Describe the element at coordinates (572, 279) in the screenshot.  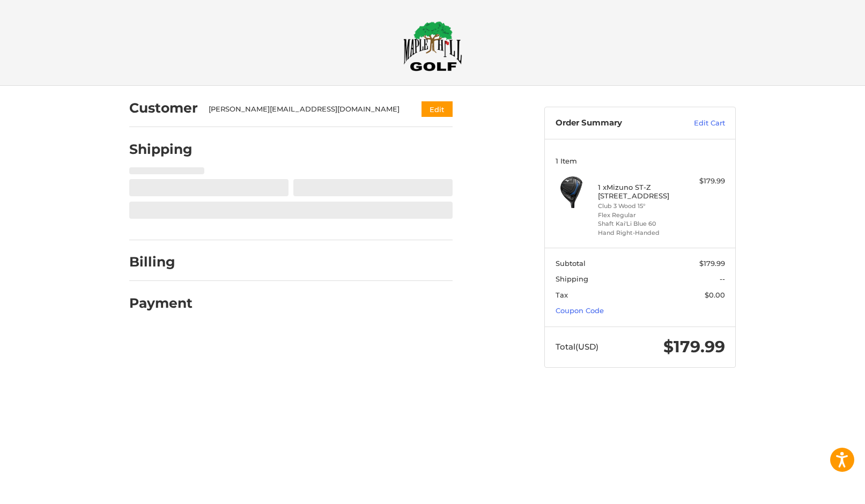
I see `span: Shipping` at that location.